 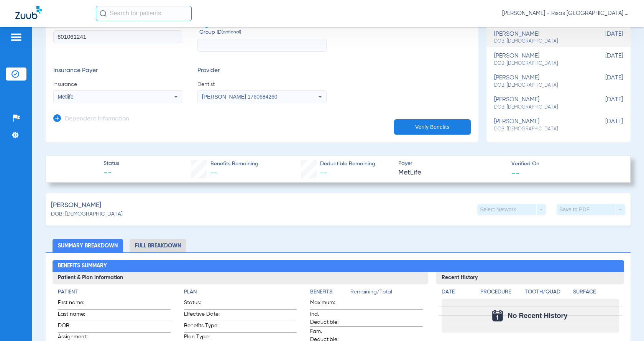 I want to click on h3: Dependent Information, so click(x=97, y=120).